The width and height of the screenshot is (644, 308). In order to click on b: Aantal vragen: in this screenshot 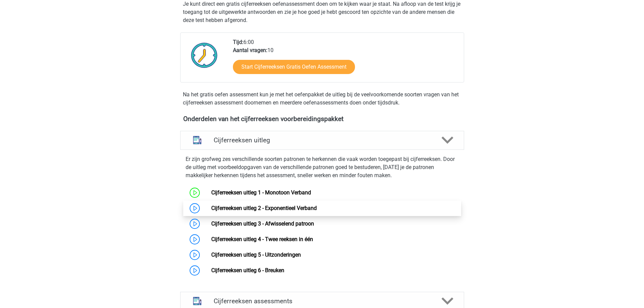, I will do `click(250, 50)`.